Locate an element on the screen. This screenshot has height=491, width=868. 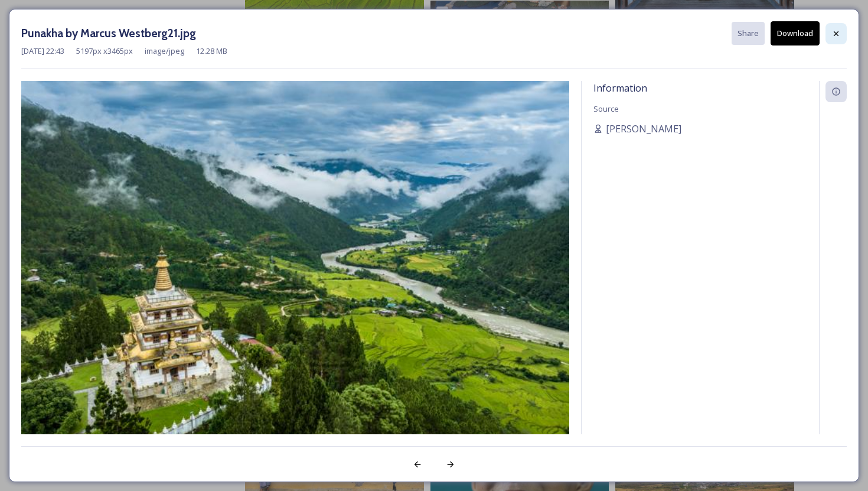
span: image/jpeg is located at coordinates (164, 51).